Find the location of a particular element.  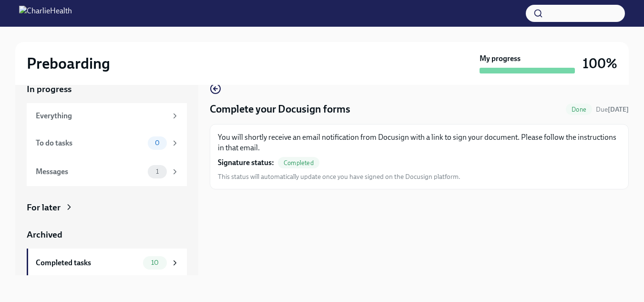

span: Completed is located at coordinates (298, 163).